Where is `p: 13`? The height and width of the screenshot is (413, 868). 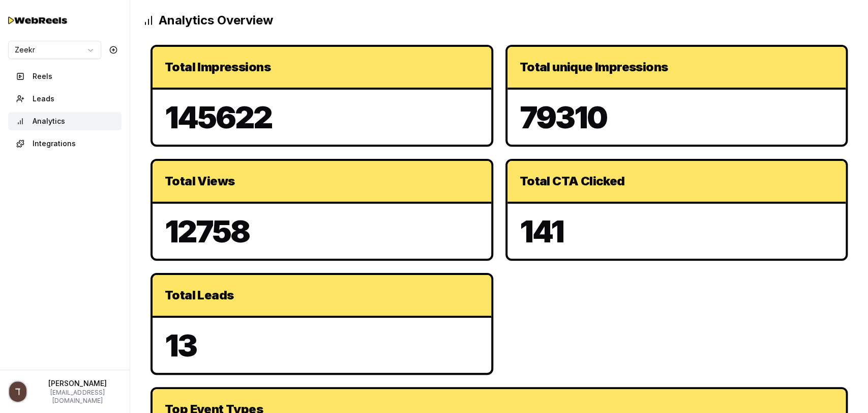 p: 13 is located at coordinates (322, 345).